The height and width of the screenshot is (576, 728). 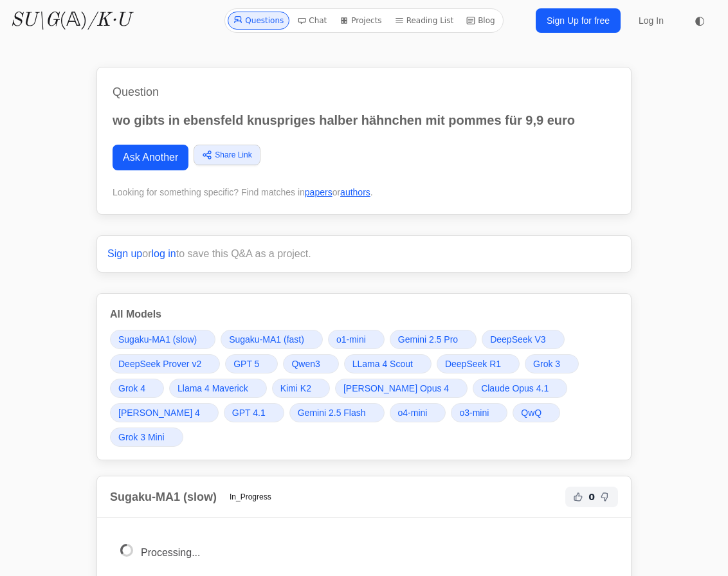 I want to click on a: DeepSeek Prover v2, so click(x=164, y=363).